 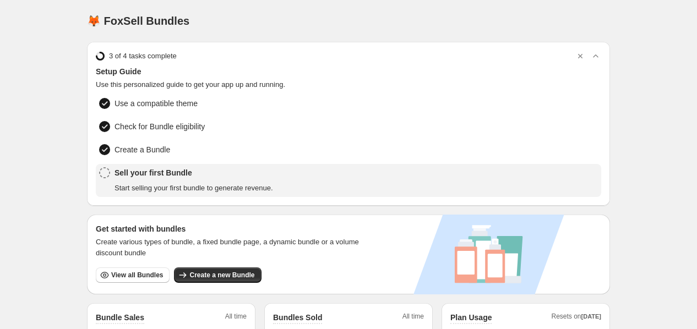 I want to click on span: Check for Bundle eligibility, so click(x=160, y=127).